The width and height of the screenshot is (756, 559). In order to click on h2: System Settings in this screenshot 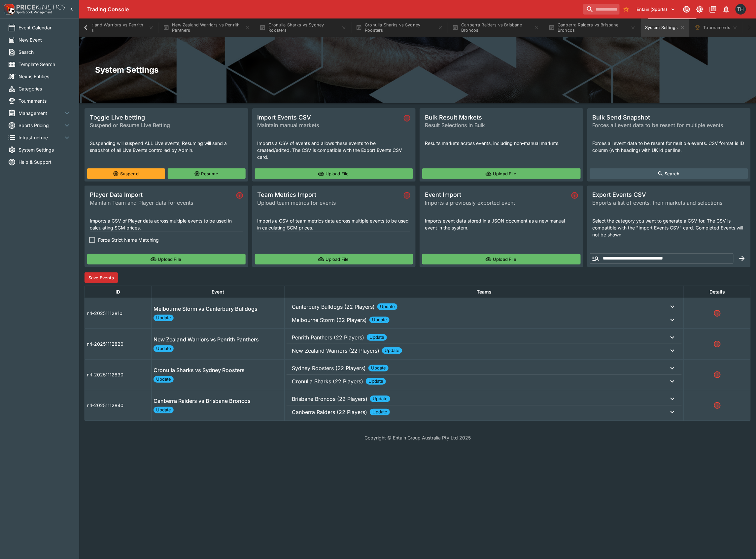, I will do `click(417, 69)`.